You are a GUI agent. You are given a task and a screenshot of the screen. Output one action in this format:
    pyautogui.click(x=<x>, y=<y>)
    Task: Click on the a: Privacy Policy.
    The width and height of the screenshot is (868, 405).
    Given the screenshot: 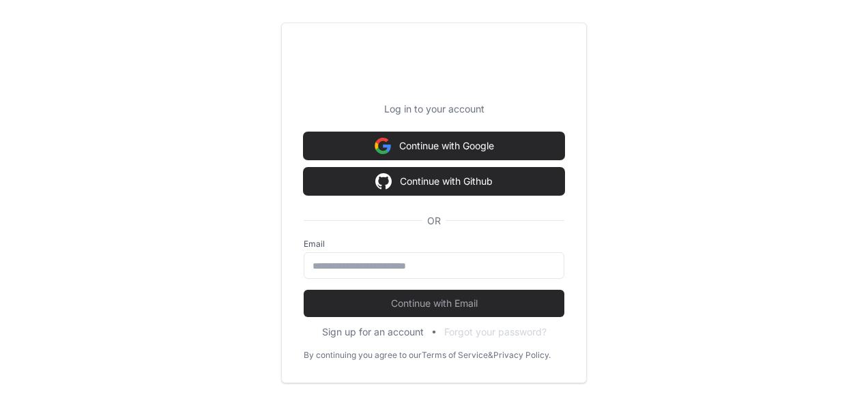 What is the action you would take?
    pyautogui.click(x=522, y=355)
    